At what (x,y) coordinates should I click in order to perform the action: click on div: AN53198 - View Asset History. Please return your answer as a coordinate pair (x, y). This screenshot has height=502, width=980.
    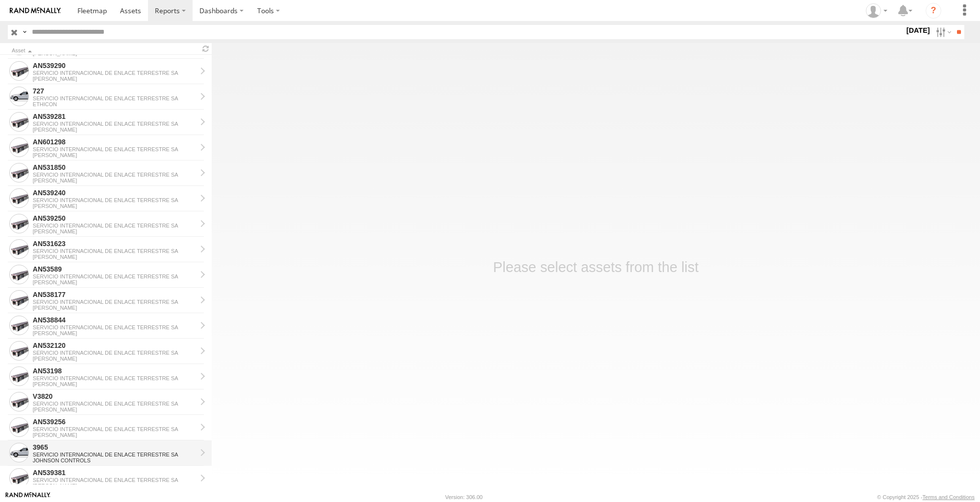
    Looking at the image, I should click on (115, 371).